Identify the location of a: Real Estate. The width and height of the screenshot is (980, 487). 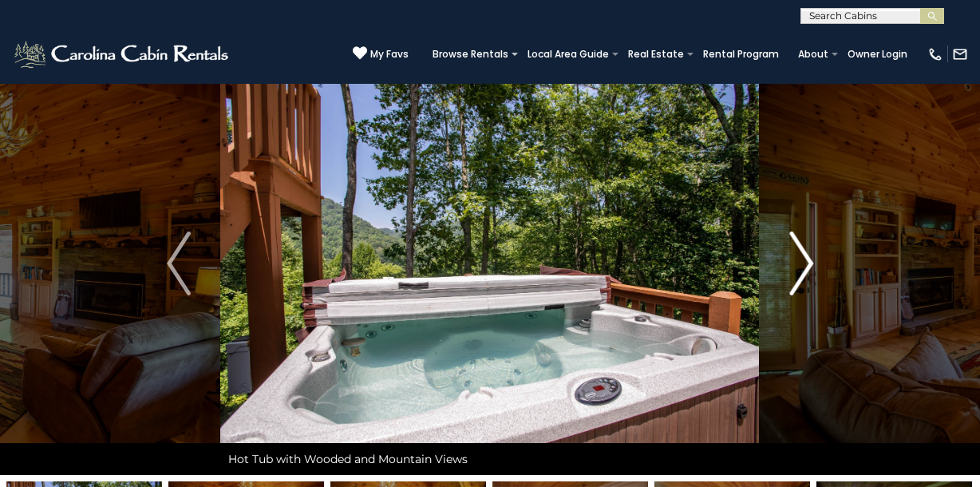
(656, 54).